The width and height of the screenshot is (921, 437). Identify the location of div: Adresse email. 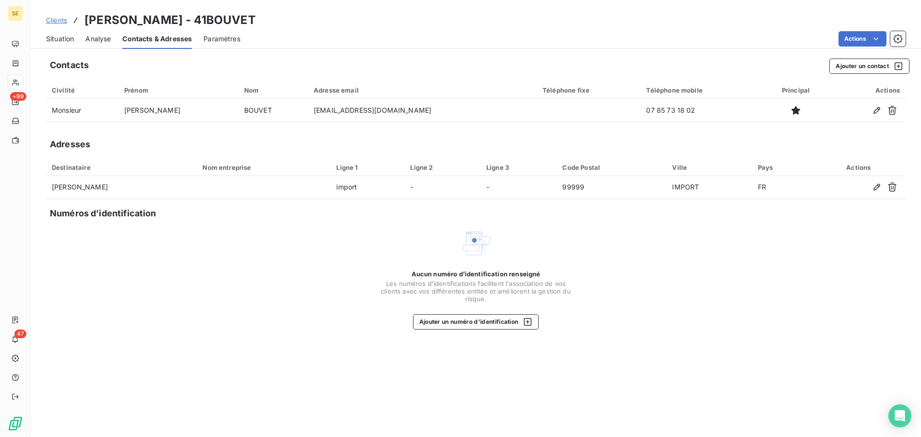
(422, 90).